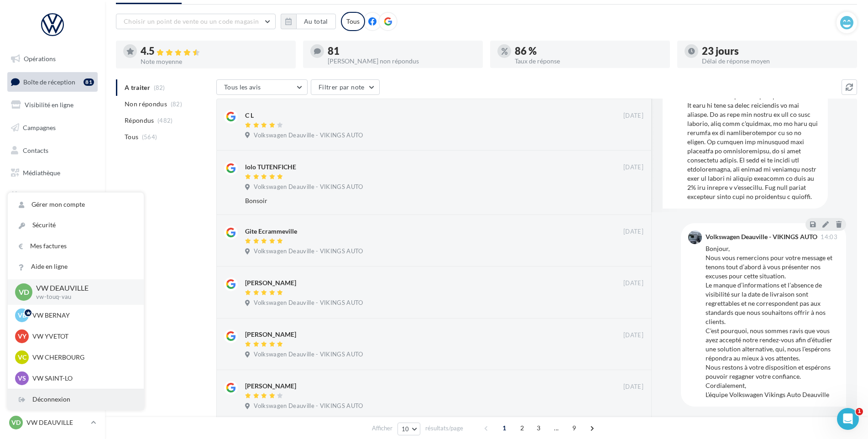 This screenshot has height=439, width=868. Describe the element at coordinates (53, 196) in the screenshot. I see `a: Calendrier` at that location.